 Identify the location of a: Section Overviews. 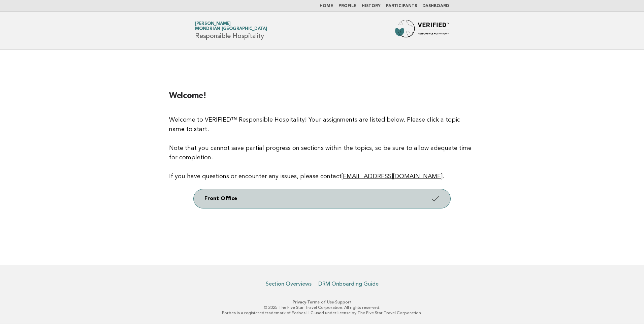
(289, 284).